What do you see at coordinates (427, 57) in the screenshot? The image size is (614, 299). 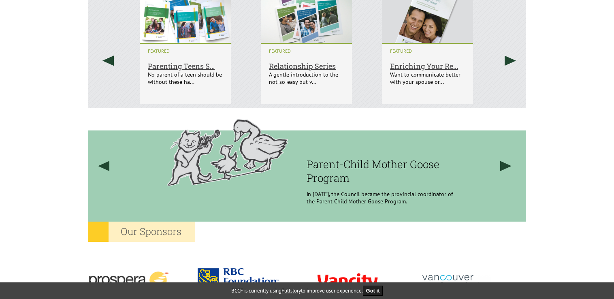 I see `h6: Enriching Your Re...` at bounding box center [427, 57].